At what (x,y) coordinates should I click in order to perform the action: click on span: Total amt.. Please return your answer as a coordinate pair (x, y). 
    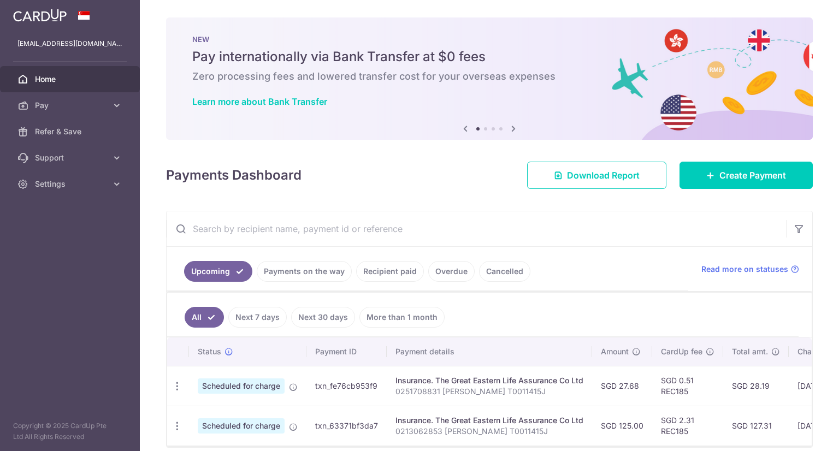
    Looking at the image, I should click on (750, 352).